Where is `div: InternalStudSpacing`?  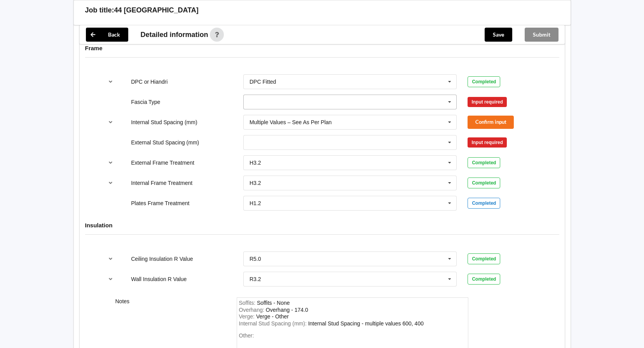 div: InternalStudSpacing is located at coordinates (366, 323).